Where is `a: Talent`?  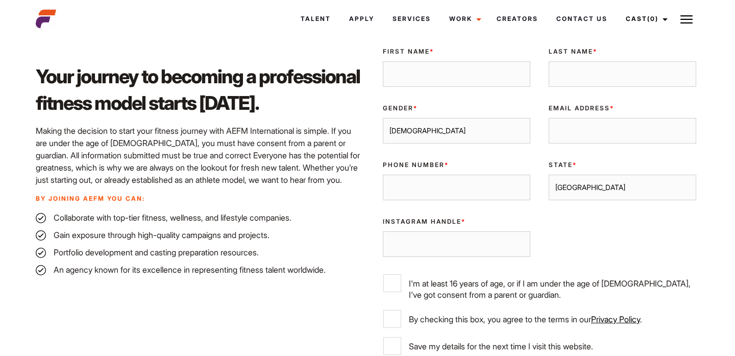 a: Talent is located at coordinates (315, 19).